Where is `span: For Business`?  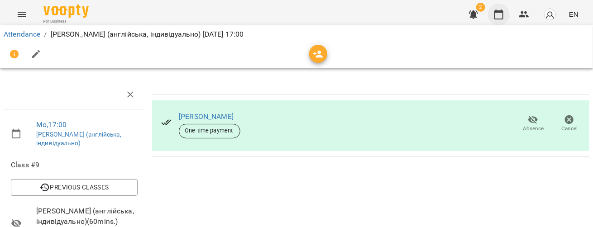
span: For Business is located at coordinates (66, 21).